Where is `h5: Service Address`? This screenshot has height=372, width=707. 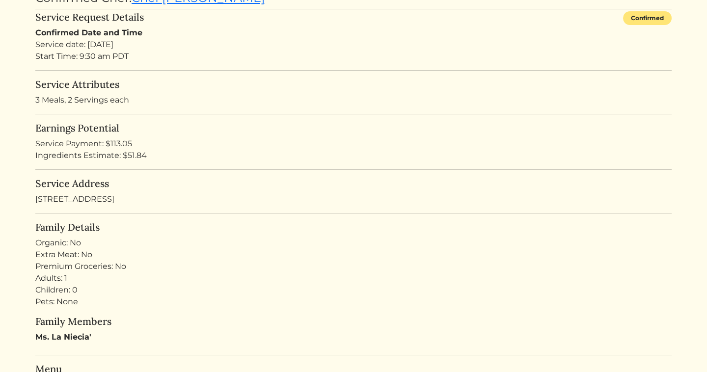
h5: Service Address is located at coordinates (353, 184).